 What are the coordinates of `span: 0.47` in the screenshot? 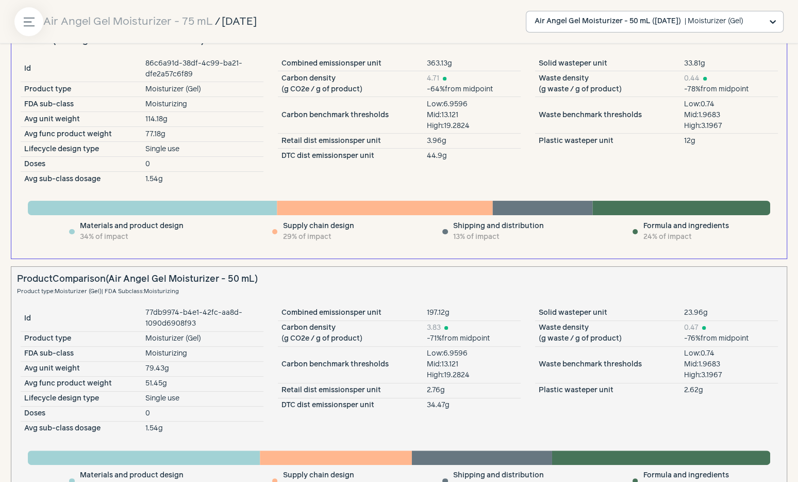 It's located at (691, 327).